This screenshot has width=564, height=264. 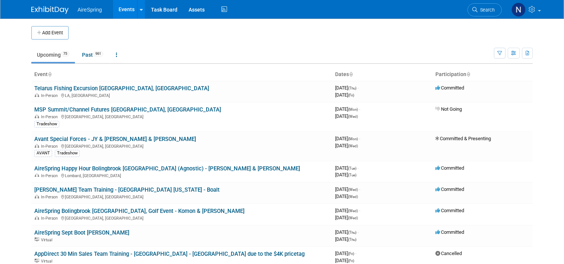 I want to click on span: Search, so click(x=486, y=10).